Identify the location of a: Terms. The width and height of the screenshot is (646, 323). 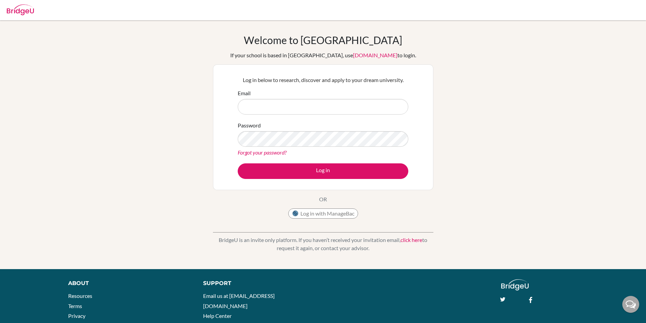
(75, 306).